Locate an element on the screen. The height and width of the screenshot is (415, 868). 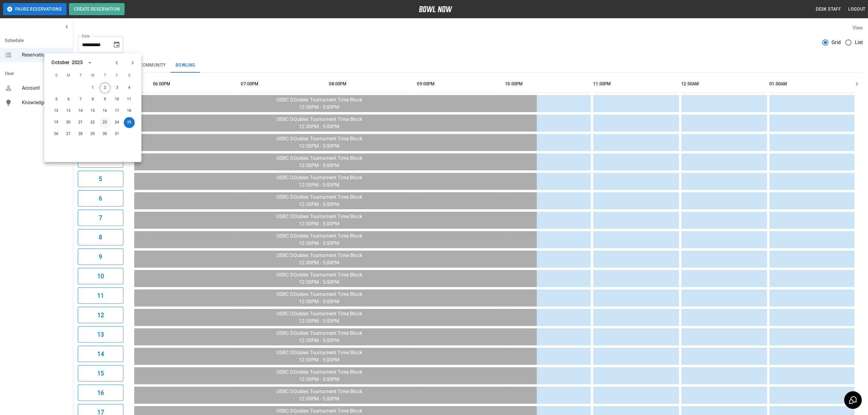
button: 7 is located at coordinates (101, 218).